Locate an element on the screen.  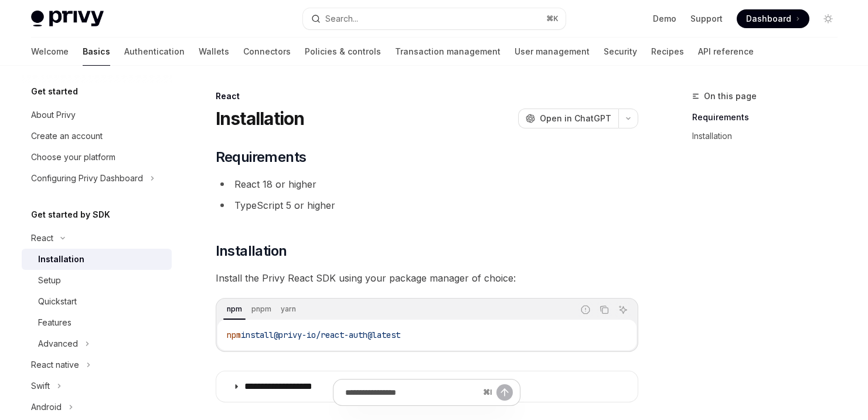
button: Toggle React section is located at coordinates (97, 238).